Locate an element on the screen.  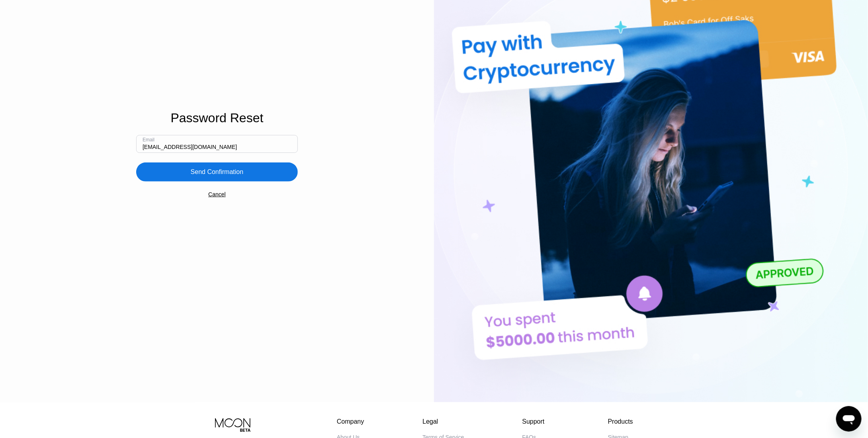
div: Email is located at coordinates (149, 140).